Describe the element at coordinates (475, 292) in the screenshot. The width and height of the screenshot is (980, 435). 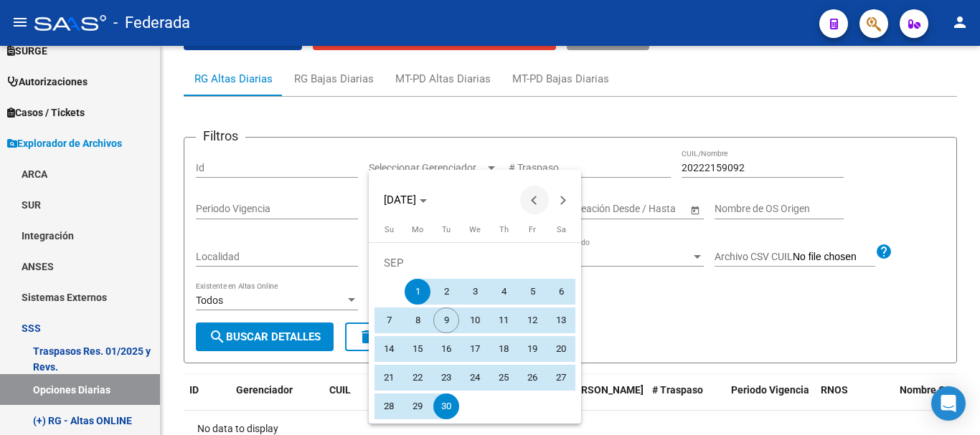
I see `span: 3` at that location.